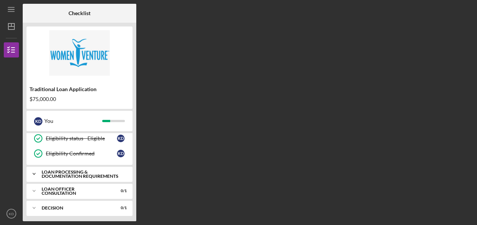  I want to click on img: Product logo, so click(79, 53).